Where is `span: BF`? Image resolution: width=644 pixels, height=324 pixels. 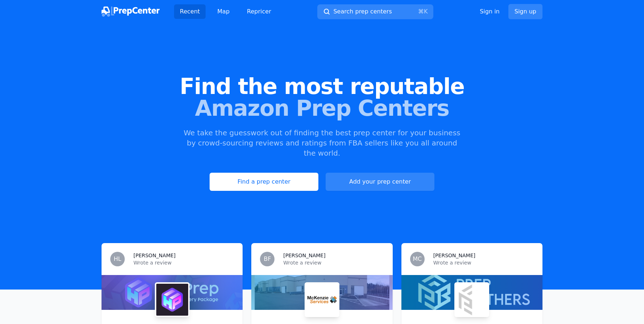
span: BF is located at coordinates (267, 259).